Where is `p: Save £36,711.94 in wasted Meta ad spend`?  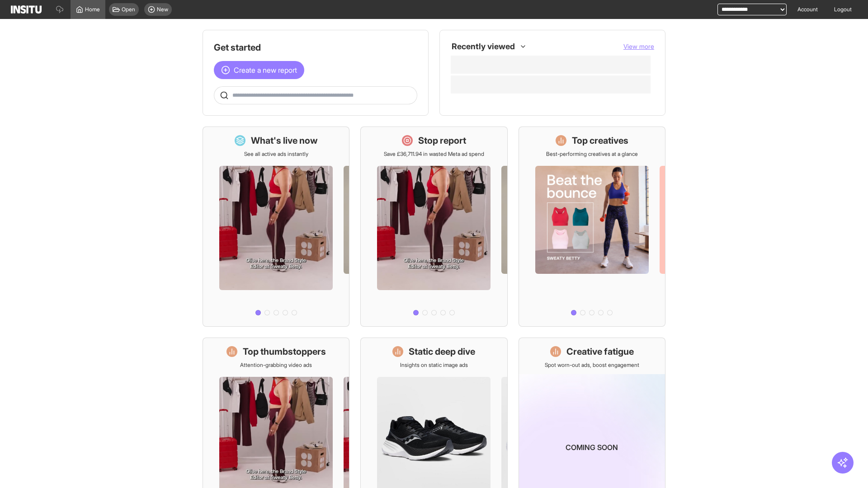
p: Save £36,711.94 in wasted Meta ad spend is located at coordinates (434, 154).